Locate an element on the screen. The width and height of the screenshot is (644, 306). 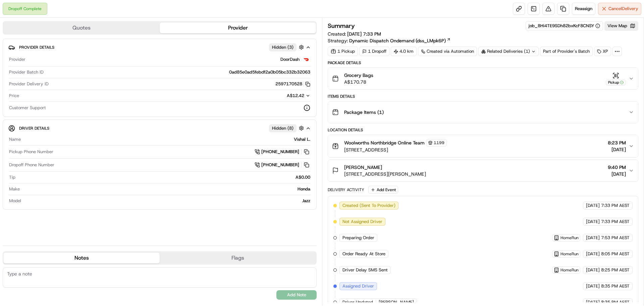
span: Preparing Order is located at coordinates (358, 238).